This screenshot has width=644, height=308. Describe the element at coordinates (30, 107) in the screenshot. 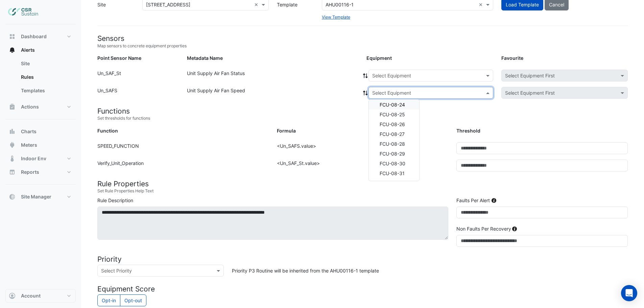

I see `span: Actions` at that location.